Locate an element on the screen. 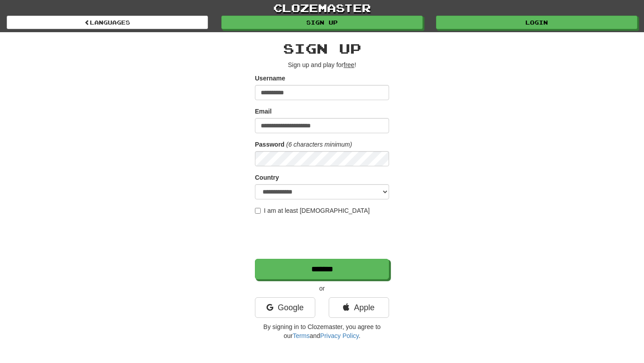 This screenshot has width=644, height=363. a: Languages is located at coordinates (107, 22).